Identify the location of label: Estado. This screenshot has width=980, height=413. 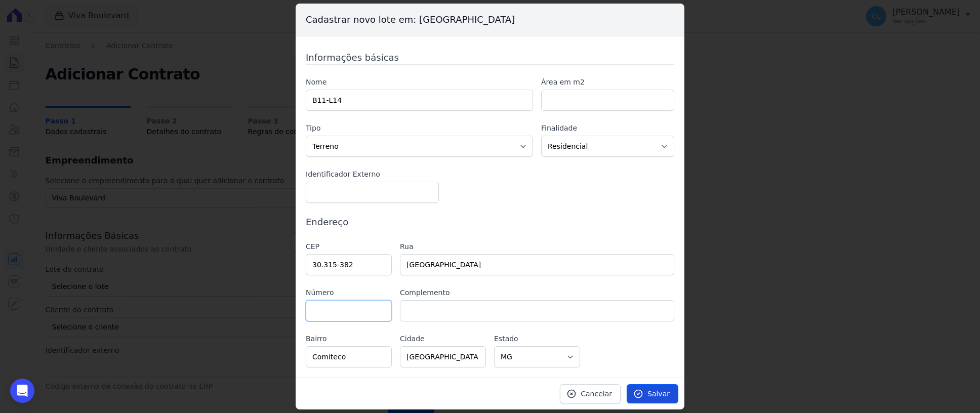
(537, 338).